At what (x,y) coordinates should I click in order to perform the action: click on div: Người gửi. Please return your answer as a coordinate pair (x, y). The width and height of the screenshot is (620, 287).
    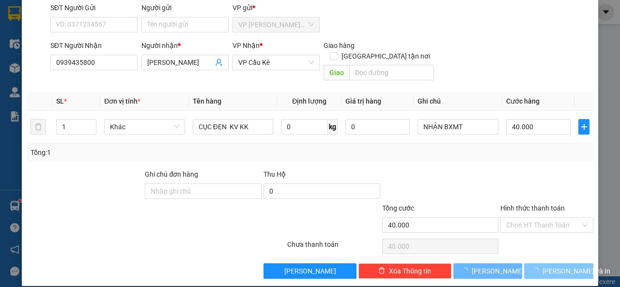
    Looking at the image, I should click on (185, 8).